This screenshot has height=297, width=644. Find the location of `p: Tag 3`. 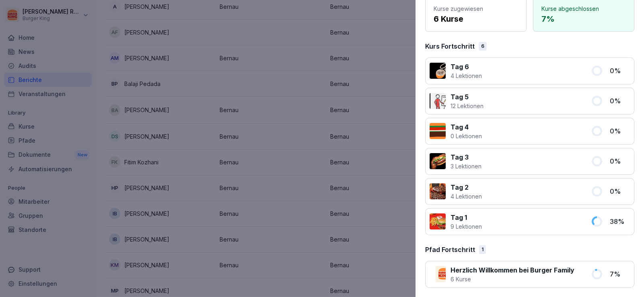

p: Tag 3 is located at coordinates (466, 157).